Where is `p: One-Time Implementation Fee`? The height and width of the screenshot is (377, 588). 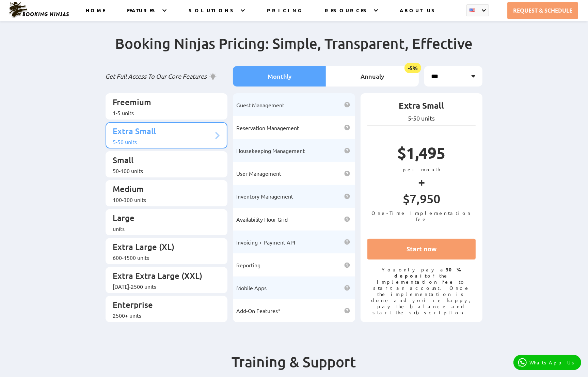
p: One-Time Implementation Fee is located at coordinates (421, 216).